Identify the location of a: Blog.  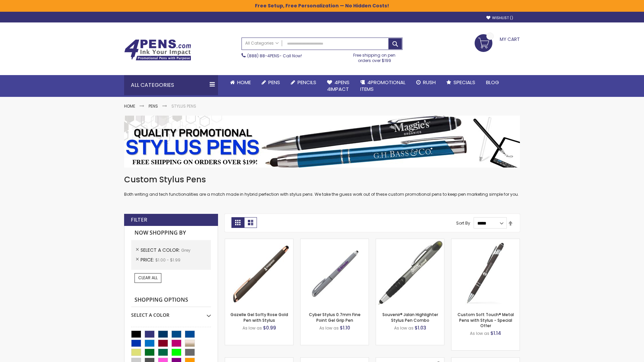
(492, 83).